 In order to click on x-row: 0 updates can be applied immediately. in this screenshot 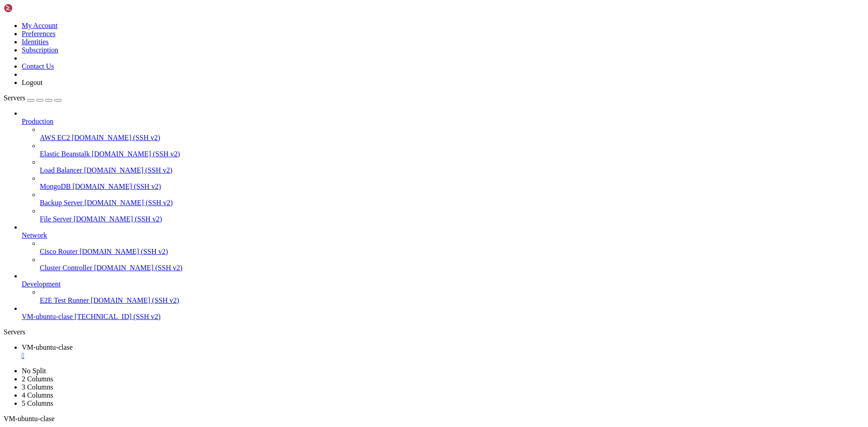, I will do `click(377, 122)`.